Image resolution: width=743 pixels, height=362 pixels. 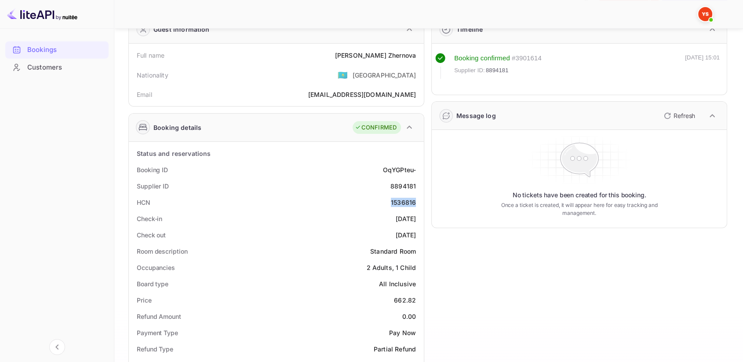 What do you see at coordinates (684, 115) in the screenshot?
I see `p: Refresh` at bounding box center [684, 115].